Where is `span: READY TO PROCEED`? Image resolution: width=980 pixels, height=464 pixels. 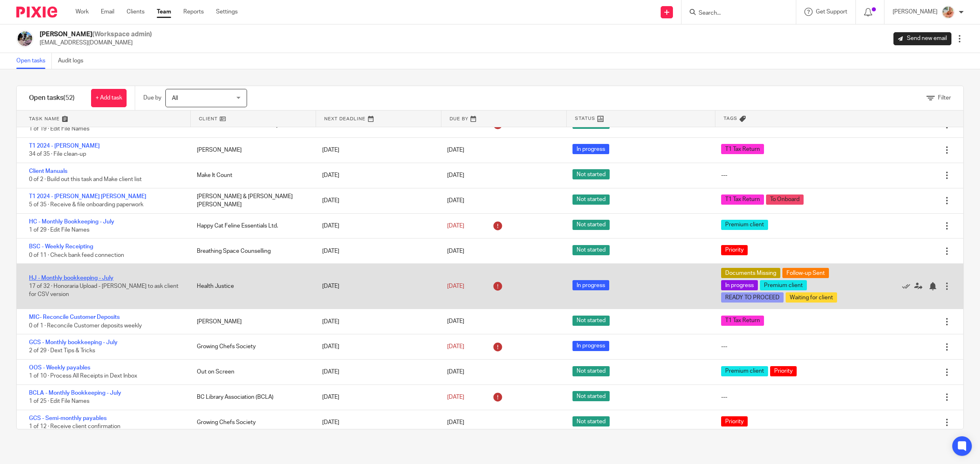 span: READY TO PROCEED is located at coordinates (752, 297).